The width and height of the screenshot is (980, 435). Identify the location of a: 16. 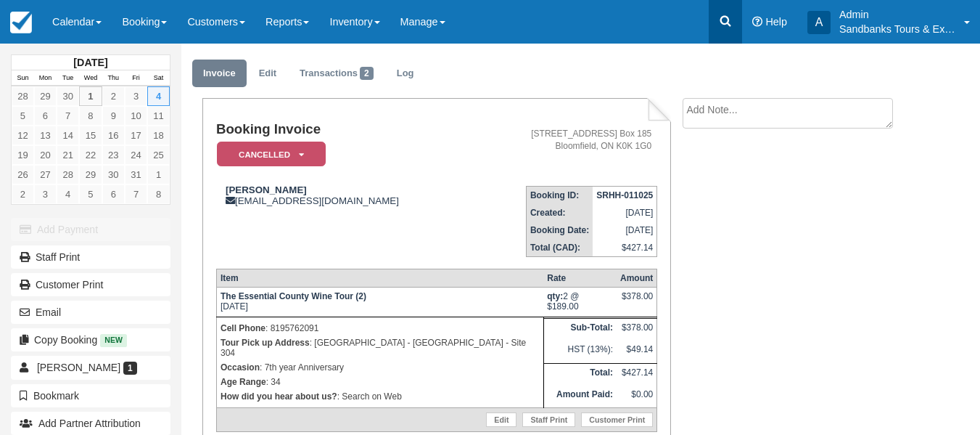
(113, 135).